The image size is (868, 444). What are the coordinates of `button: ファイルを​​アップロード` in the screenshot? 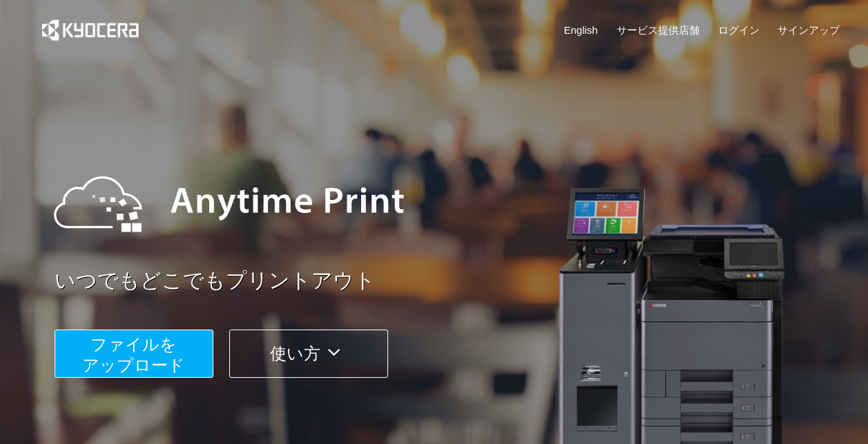 It's located at (134, 354).